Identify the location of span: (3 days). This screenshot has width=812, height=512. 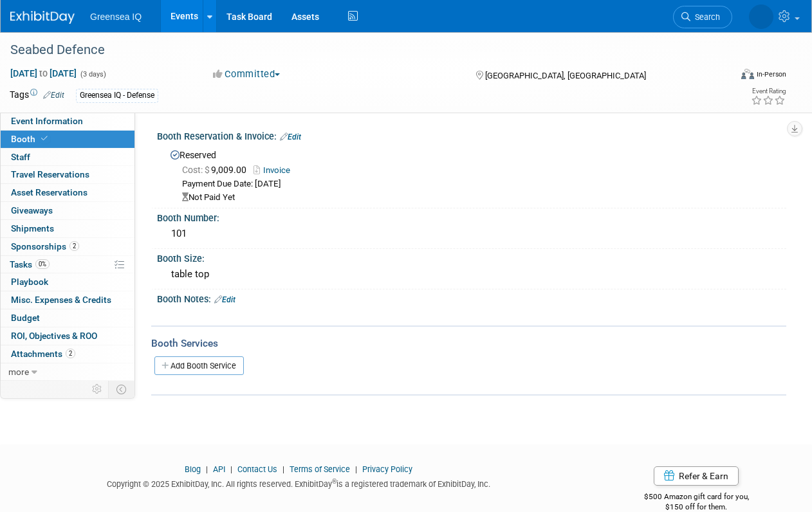
(93, 74).